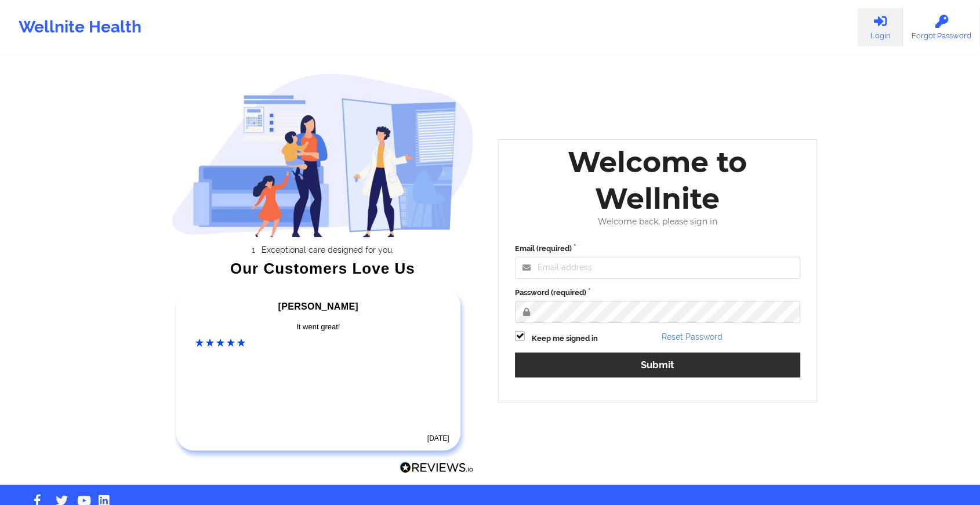 The height and width of the screenshot is (505, 980). Describe the element at coordinates (881, 27) in the screenshot. I see `a: Login` at that location.